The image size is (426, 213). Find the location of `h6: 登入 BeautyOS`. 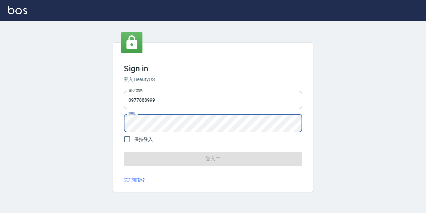

h6: 登入 BeautyOS is located at coordinates (213, 79).